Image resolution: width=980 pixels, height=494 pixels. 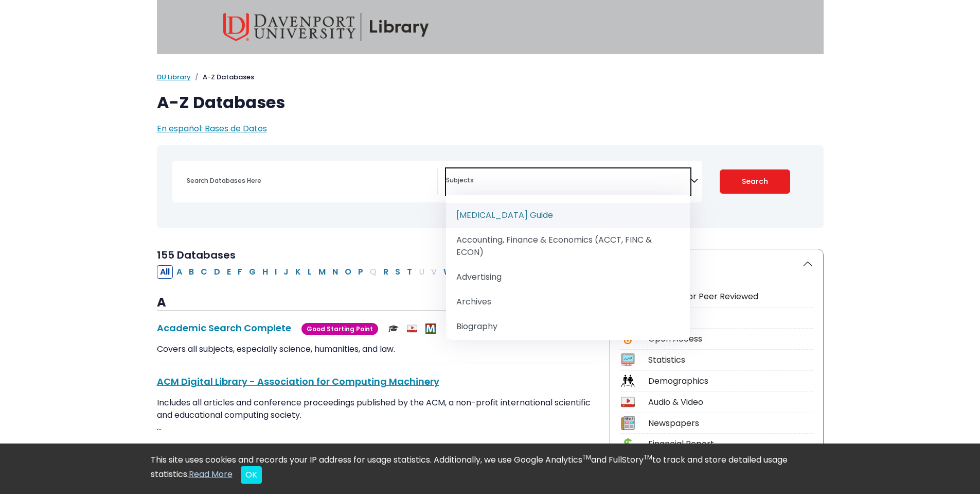 What do you see at coordinates (361, 271) in the screenshot?
I see `button: Filter Results P` at bounding box center [361, 271].